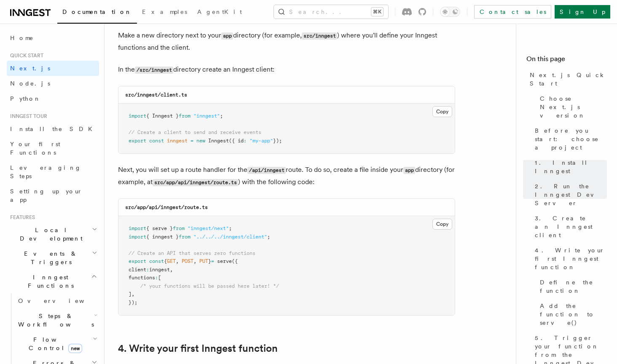  What do you see at coordinates (53, 99) in the screenshot?
I see `a: Python` at bounding box center [53, 99].